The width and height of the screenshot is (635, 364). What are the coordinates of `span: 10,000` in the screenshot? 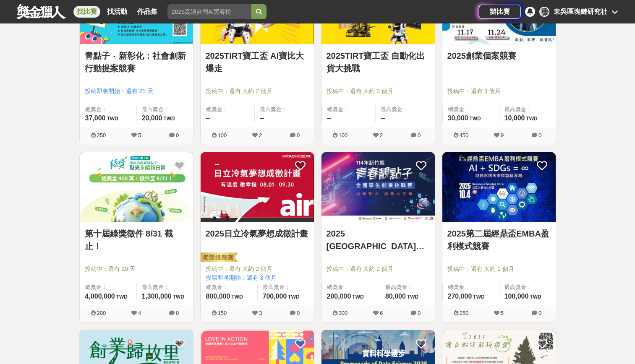 It's located at (514, 118).